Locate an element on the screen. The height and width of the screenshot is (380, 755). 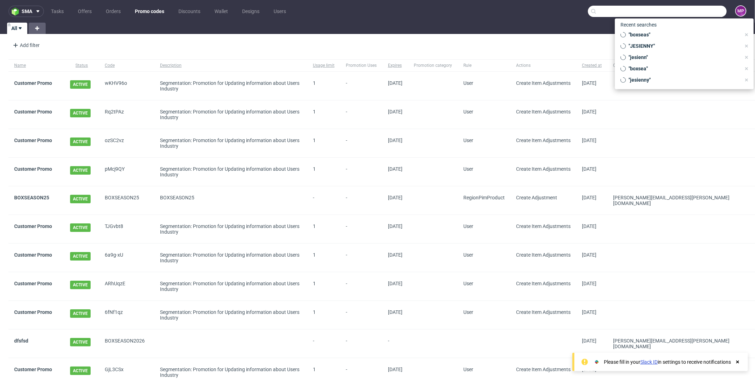
span: BOXSEASON25 is located at coordinates (127, 201).